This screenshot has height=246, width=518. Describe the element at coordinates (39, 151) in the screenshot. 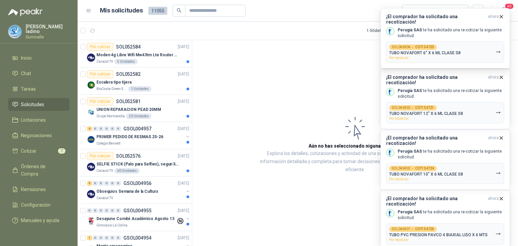

I see `a: Cotizar7` at that location.